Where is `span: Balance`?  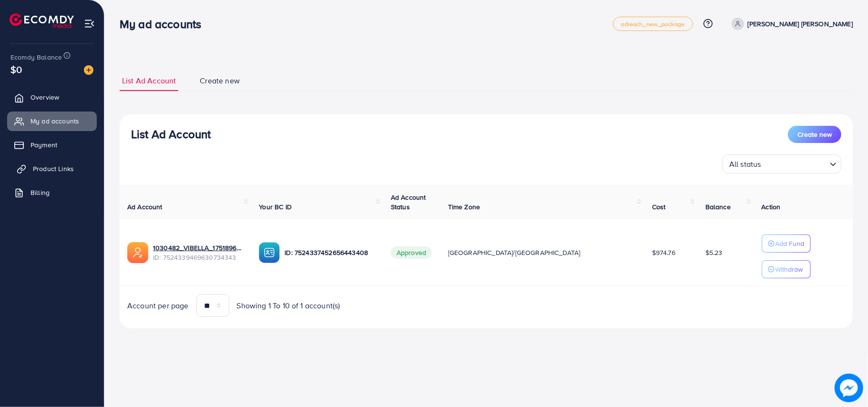 span: Balance is located at coordinates (718, 207).